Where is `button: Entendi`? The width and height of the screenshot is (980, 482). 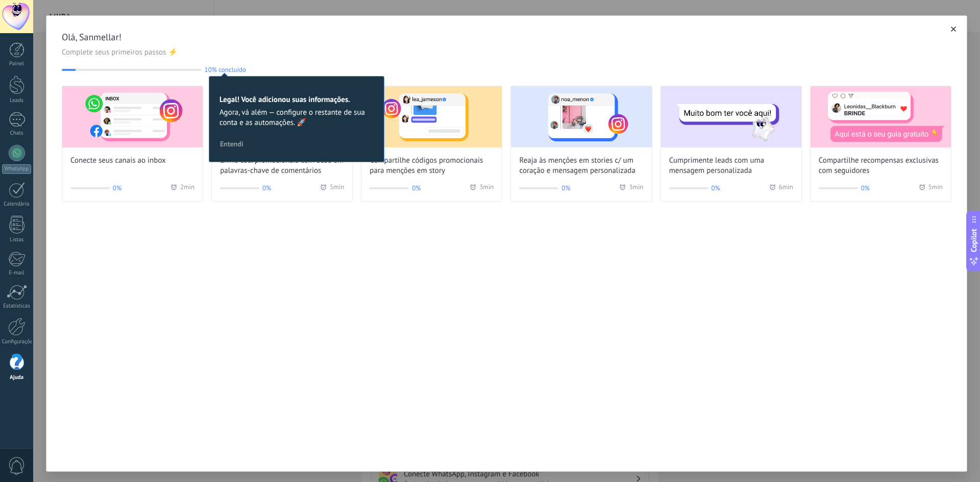
button: Entendi is located at coordinates (232, 144).